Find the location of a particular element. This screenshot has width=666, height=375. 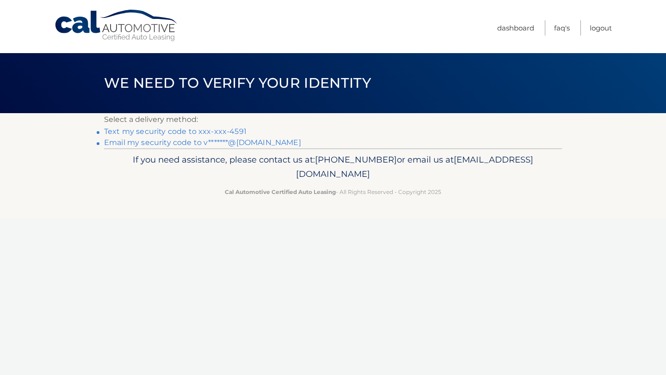

span: We need to verify your identity is located at coordinates (237, 83).